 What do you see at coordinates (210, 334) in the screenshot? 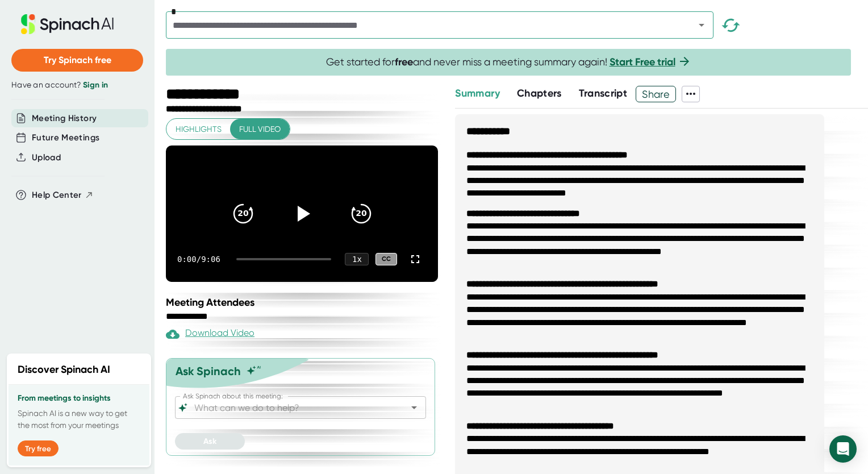
I see `div: Paid feature` at bounding box center [210, 334].